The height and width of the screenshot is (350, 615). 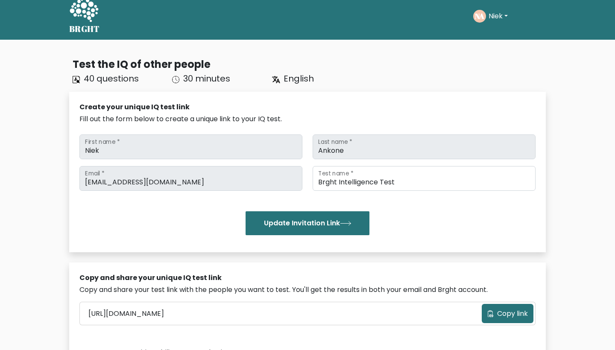 I want to click on button: Copy link, so click(x=508, y=314).